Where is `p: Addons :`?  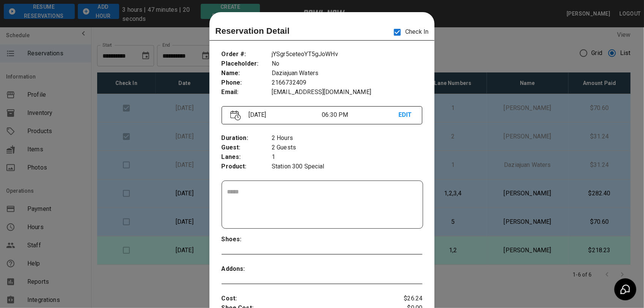 p: Addons : is located at coordinates (247, 269).